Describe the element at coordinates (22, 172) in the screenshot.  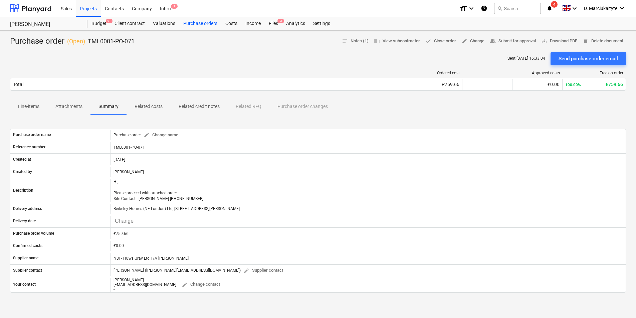
I see `p: Created by` at that location.